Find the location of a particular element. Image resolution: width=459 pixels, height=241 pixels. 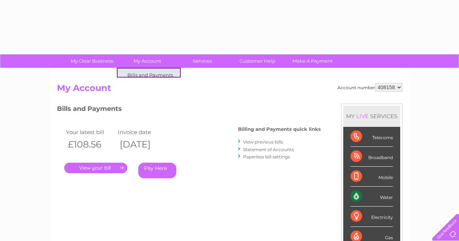

a: Customer Help is located at coordinates (257, 61).